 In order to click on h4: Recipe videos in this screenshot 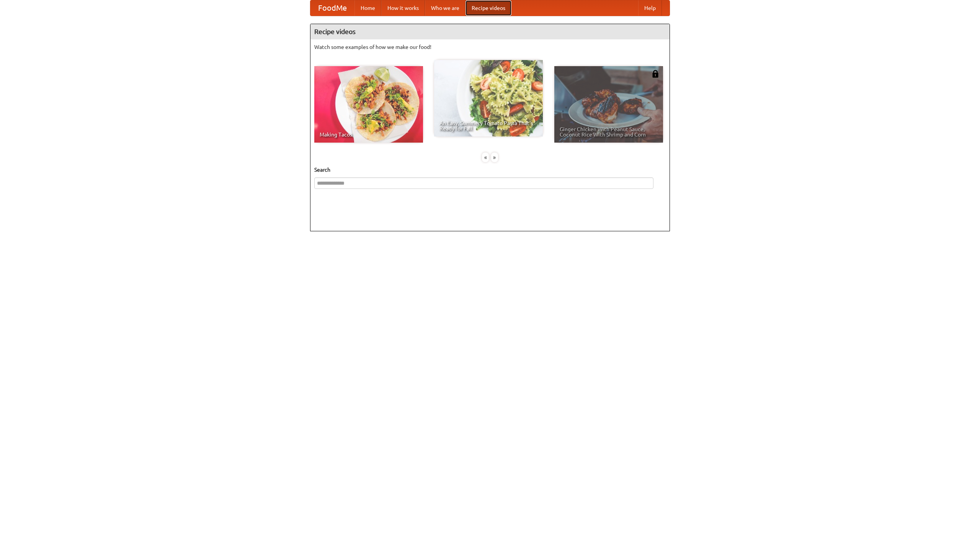, I will do `click(490, 31)`.